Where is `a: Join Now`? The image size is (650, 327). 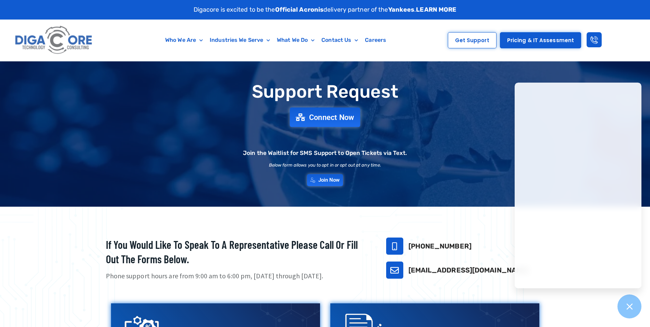 a: Join Now is located at coordinates (325, 180).